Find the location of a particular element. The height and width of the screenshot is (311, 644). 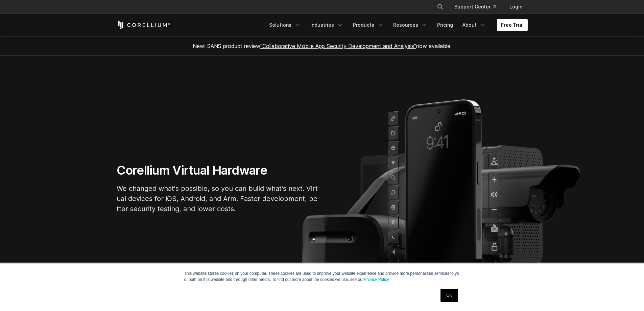

a: Login is located at coordinates (515, 7).